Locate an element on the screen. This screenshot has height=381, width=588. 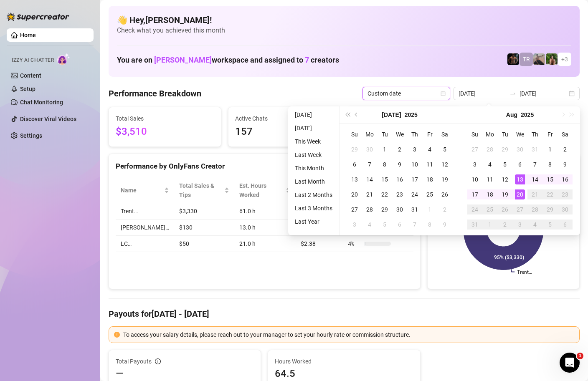
td: 21.0 h is located at coordinates (265, 244).